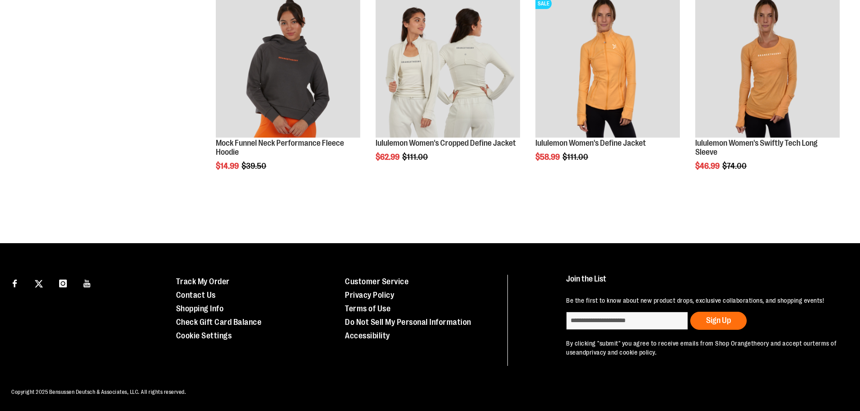 The height and width of the screenshot is (411, 860). What do you see at coordinates (196, 295) in the screenshot?
I see `a: Contact Us` at bounding box center [196, 295].